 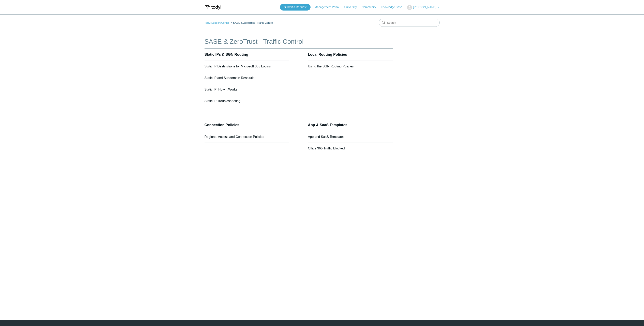 I want to click on a: Regional Access and Connection Policies, so click(x=234, y=137).